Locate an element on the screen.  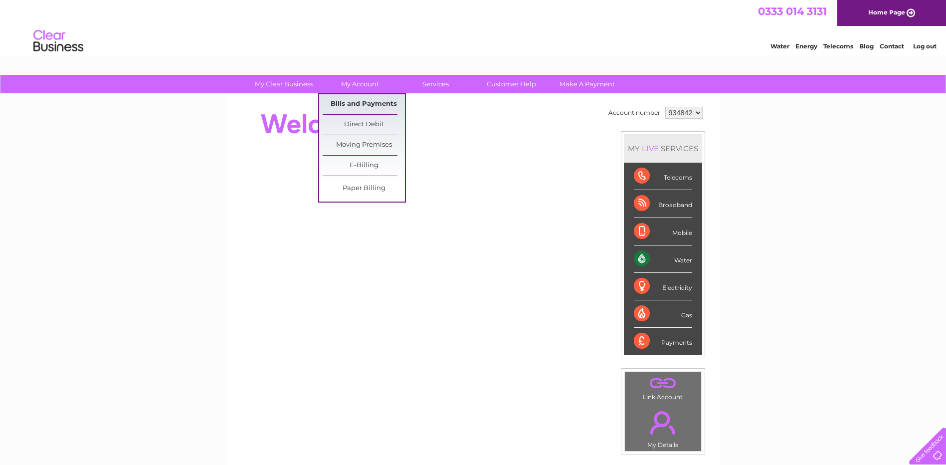
span: 0333 014 3131 is located at coordinates (792, 11).